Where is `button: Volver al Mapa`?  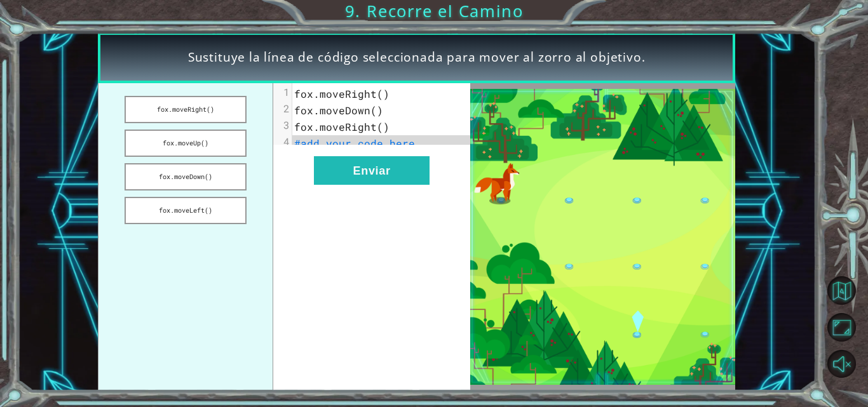
button: Volver al Mapa is located at coordinates (841, 290).